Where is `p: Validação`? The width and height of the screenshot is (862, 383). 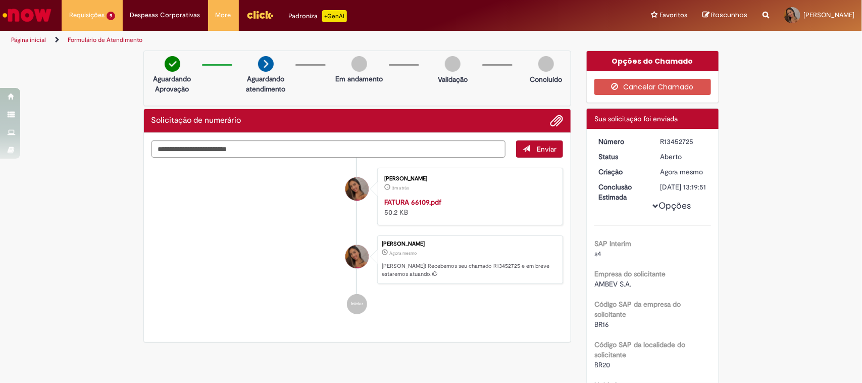
p: Validação is located at coordinates (452, 79).